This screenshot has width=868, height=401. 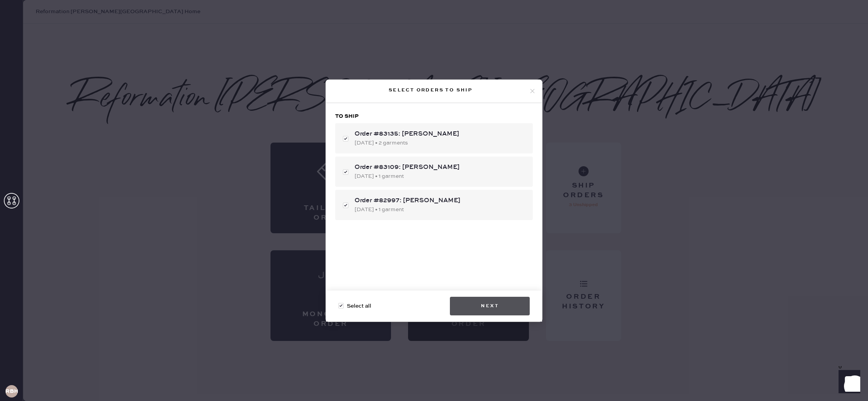 I want to click on div: Select orders to ship, so click(x=431, y=90).